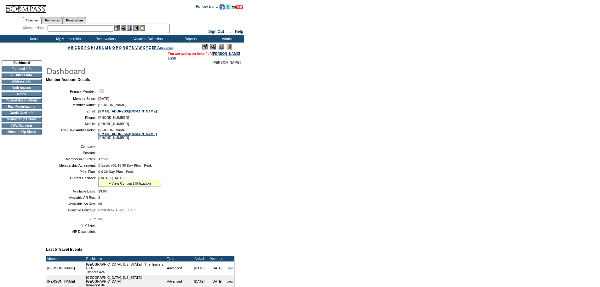 This screenshot has height=287, width=600. I want to click on td: CWL Requests, so click(21, 126).